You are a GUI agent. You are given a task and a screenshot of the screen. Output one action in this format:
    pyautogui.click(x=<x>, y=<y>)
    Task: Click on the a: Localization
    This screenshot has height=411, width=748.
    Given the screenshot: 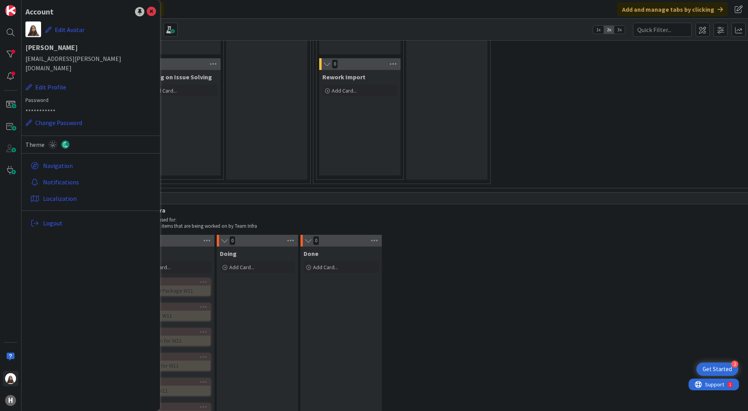 What is the action you would take?
    pyautogui.click(x=92, y=199)
    